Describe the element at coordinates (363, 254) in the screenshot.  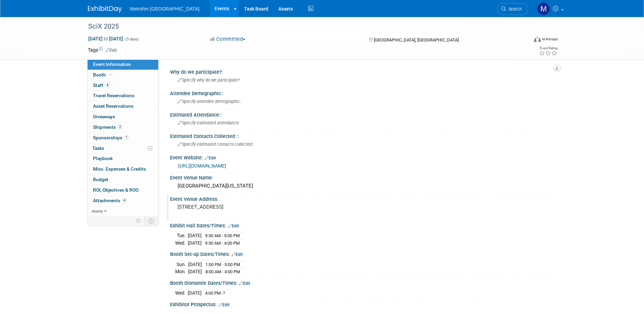
I see `div: Booth Set-up Dates/Times:` at that location.